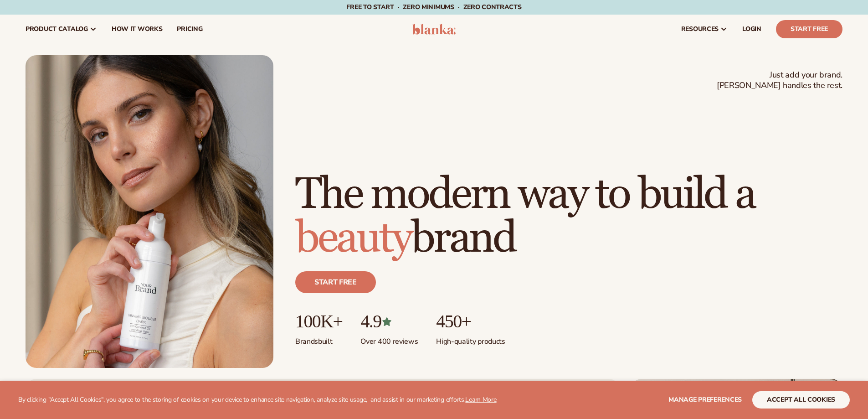  Describe the element at coordinates (809, 29) in the screenshot. I see `a: Start Free` at that location.